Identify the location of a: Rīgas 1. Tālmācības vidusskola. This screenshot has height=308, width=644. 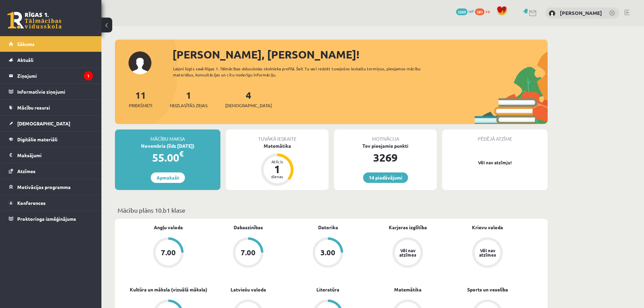
(34, 20).